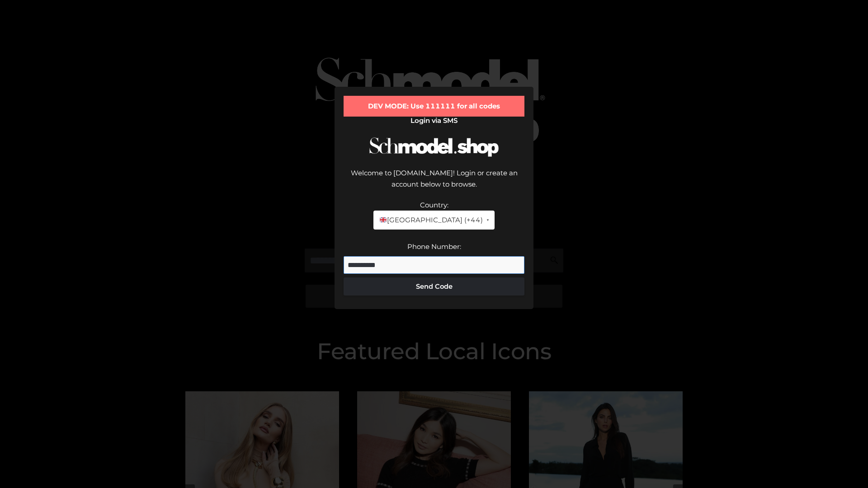  What do you see at coordinates (434, 147) in the screenshot?
I see `img: Schmodel Logo` at bounding box center [434, 147].